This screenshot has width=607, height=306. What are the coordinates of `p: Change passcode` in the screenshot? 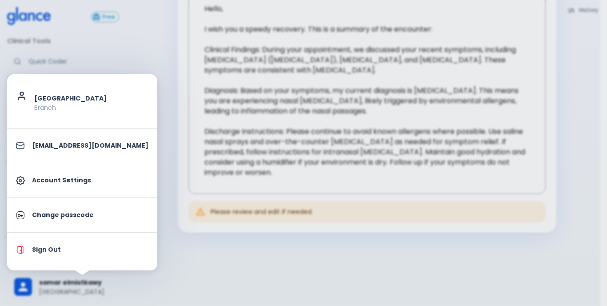 It's located at (90, 215).